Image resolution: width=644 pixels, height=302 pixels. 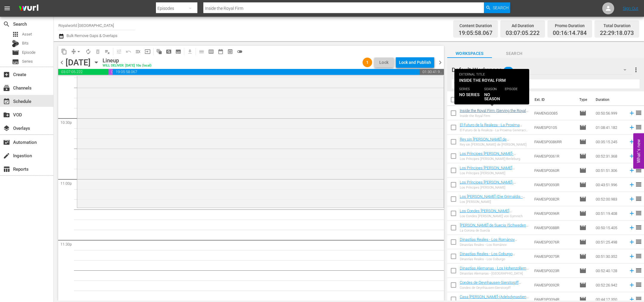 I want to click on th: Title, so click(x=495, y=100).